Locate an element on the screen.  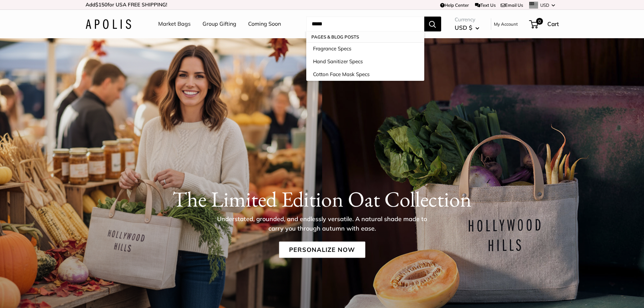
a: 0 Cart is located at coordinates (545, 24).